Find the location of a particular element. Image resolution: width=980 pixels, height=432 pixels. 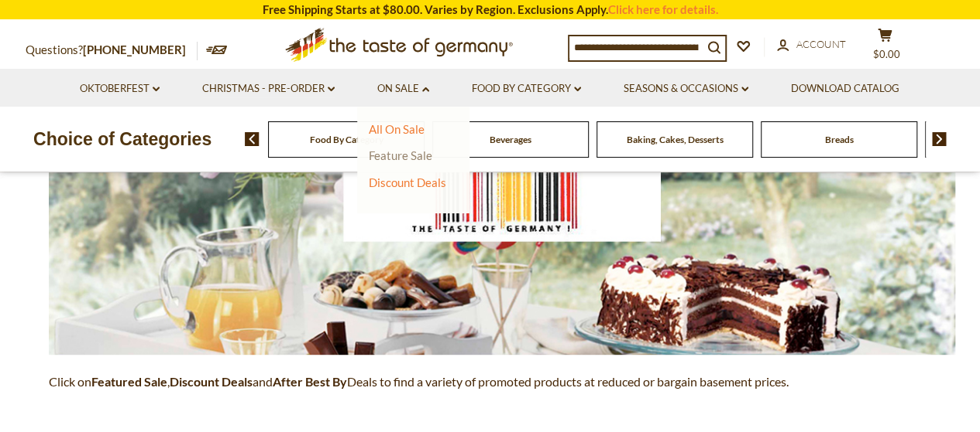

a: Breads is located at coordinates (839, 139).